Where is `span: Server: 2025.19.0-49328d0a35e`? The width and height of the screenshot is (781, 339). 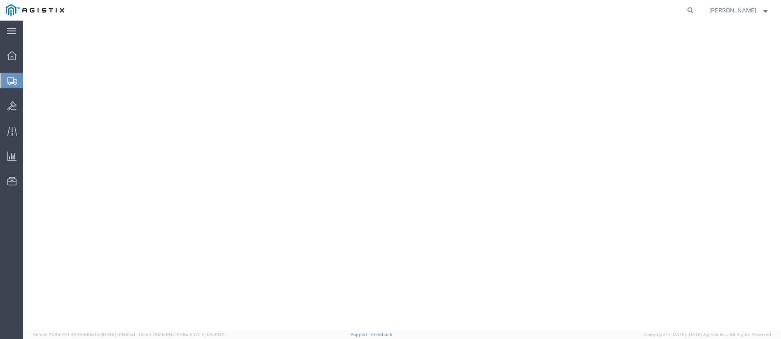
span: Server: 2025.19.0-49328d0a35e is located at coordinates (84, 334).